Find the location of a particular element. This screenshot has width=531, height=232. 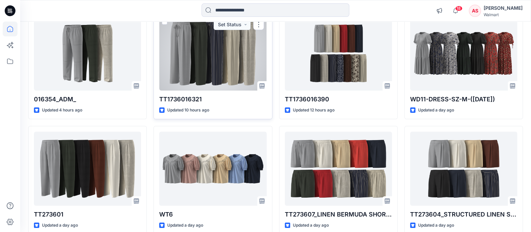

div: AS is located at coordinates (475, 11).